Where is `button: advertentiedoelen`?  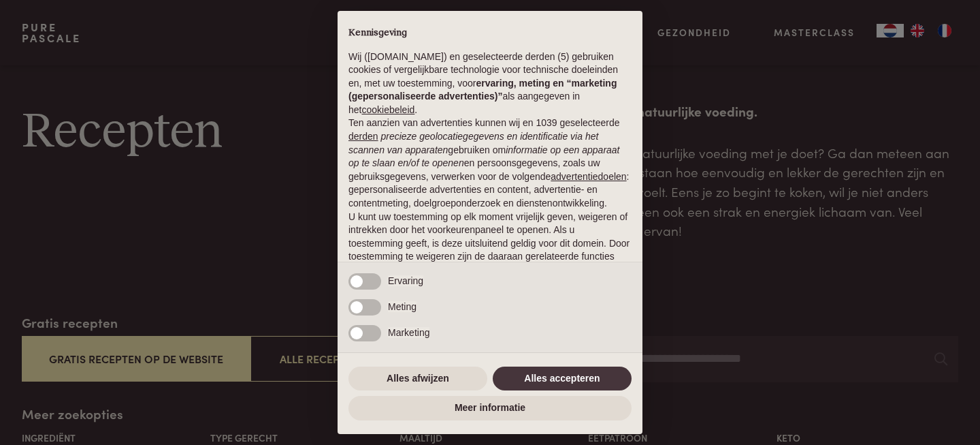
button: advertentiedoelen is located at coordinates (588, 177).